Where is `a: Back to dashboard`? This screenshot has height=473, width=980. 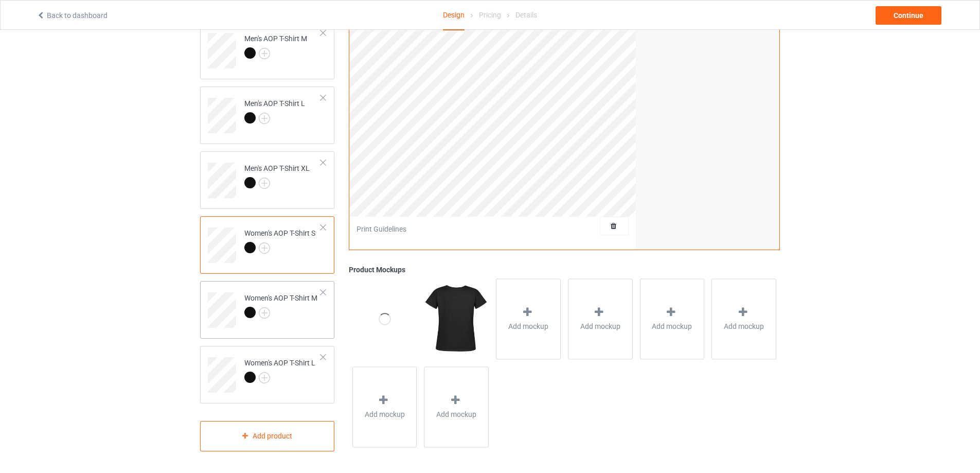
a: Back to dashboard is located at coordinates (72, 16).